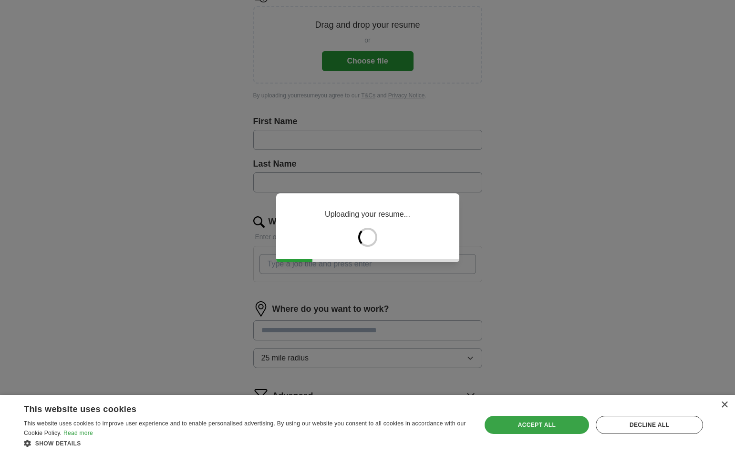  I want to click on span: Show details, so click(58, 443).